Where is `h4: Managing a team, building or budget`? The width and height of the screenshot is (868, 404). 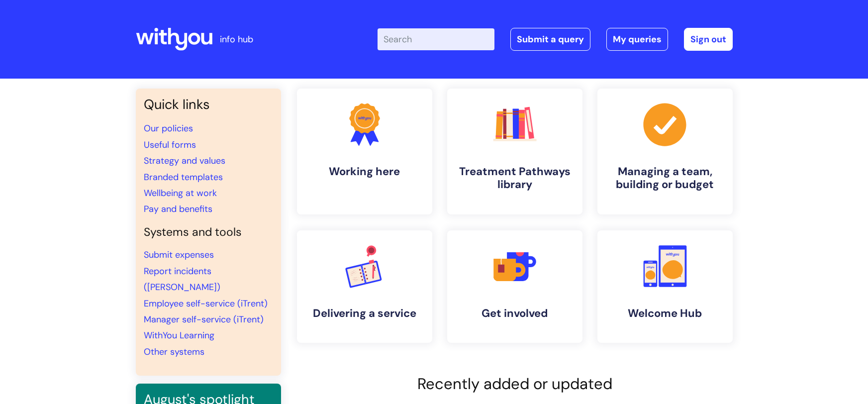 h4: Managing a team, building or budget is located at coordinates (665, 178).